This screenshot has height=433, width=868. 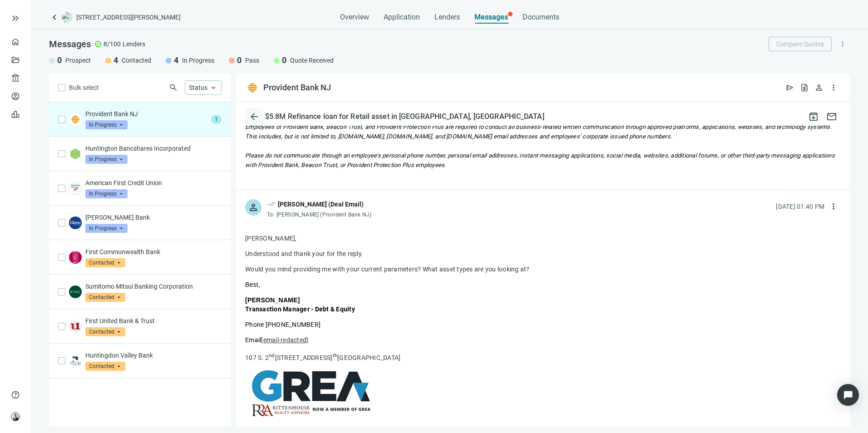 I want to click on img: 1a5e1fec-c6c2-492d-9aae-d148fb9ff329, so click(x=75, y=326).